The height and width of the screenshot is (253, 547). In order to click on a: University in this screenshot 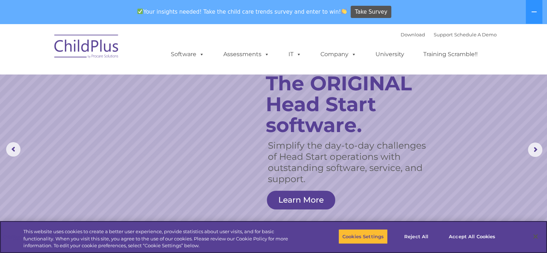, I will do `click(390, 54)`.